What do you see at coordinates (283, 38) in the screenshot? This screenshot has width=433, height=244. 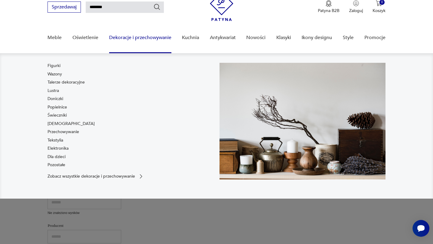 I see `a: Klasyki` at bounding box center [283, 38].